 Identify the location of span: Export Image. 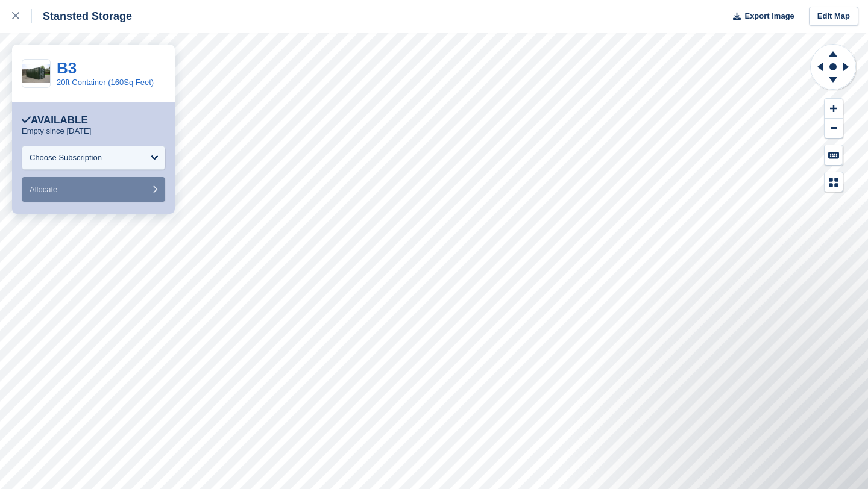
(769, 17).